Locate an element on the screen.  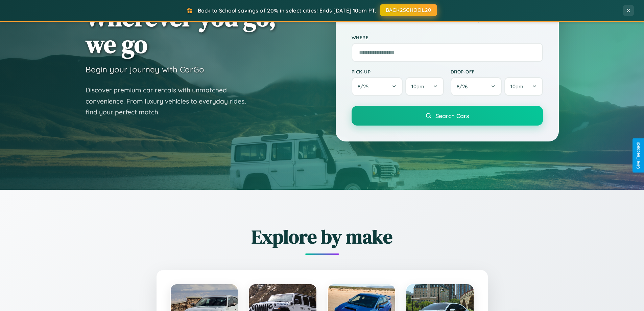
button: 8/25 is located at coordinates (377, 86).